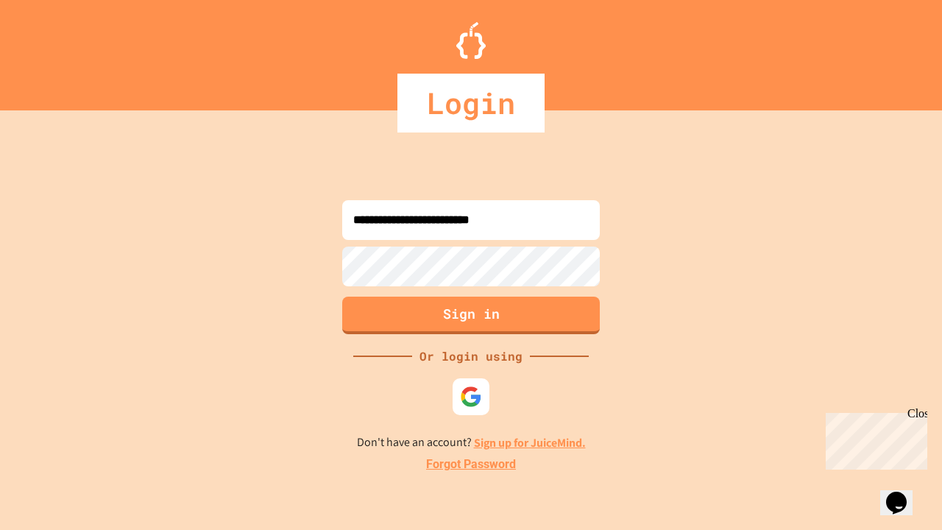 The width and height of the screenshot is (942, 530). What do you see at coordinates (471, 356) in the screenshot?
I see `div: Or login using` at bounding box center [471, 356].